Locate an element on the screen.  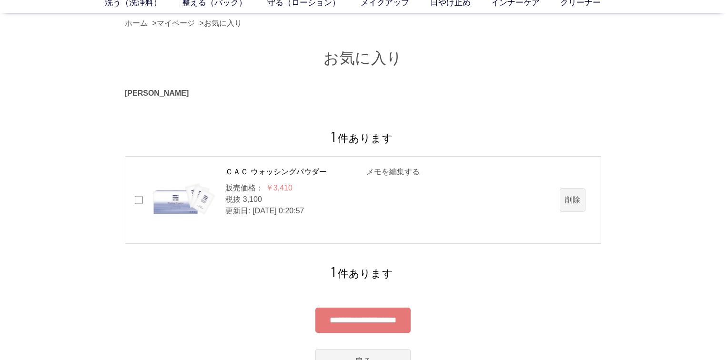
div: 販売価格： is located at coordinates (244, 188).